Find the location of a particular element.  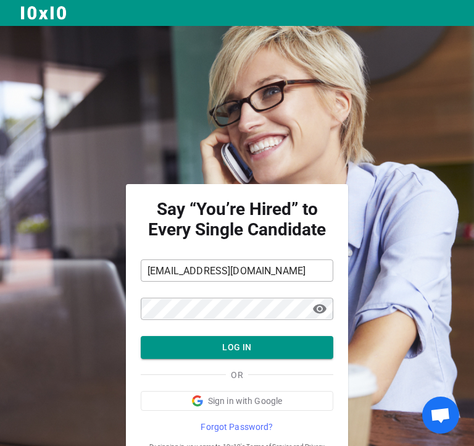

a: Forgot Password? is located at coordinates (237, 427).